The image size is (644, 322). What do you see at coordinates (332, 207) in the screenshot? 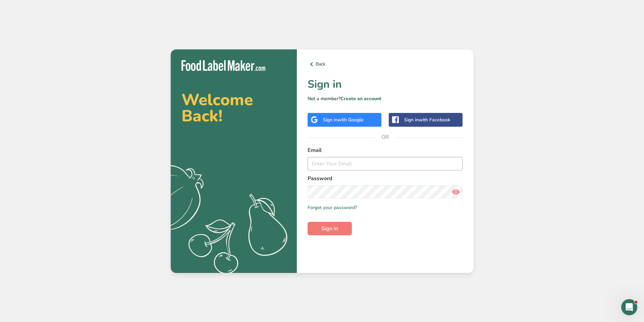
I see `a: Forgot your password?` at bounding box center [332, 207].